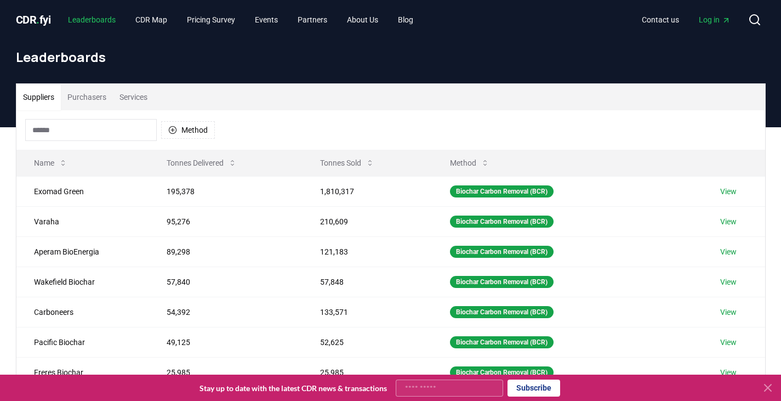 This screenshot has width=781, height=401. What do you see at coordinates (83, 311) in the screenshot?
I see `td: Carboneers` at bounding box center [83, 311].